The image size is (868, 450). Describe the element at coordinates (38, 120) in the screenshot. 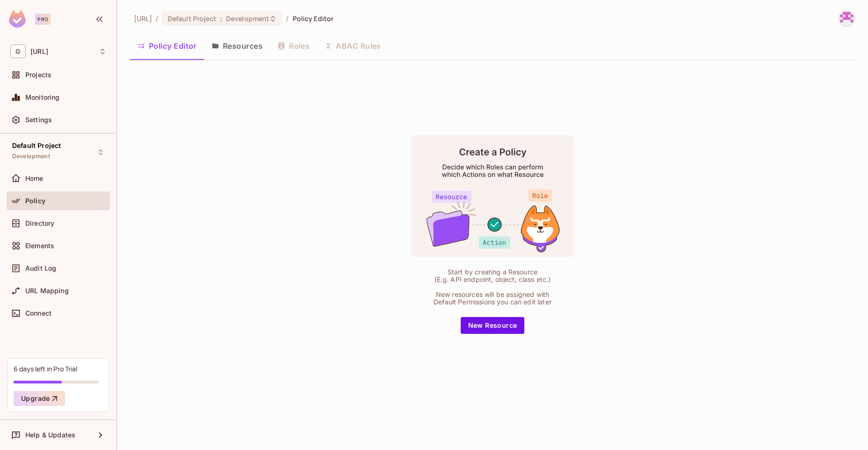

I see `span: Settings` at that location.